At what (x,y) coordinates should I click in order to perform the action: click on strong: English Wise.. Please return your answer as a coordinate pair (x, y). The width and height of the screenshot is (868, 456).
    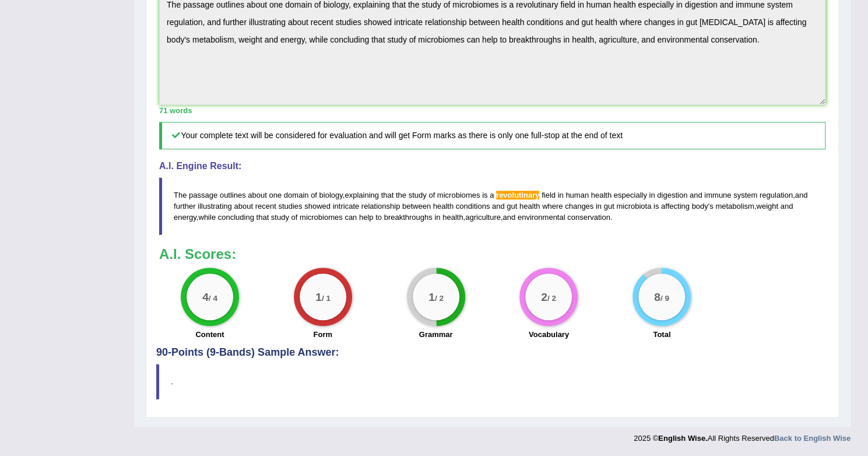
    Looking at the image, I should click on (682, 438).